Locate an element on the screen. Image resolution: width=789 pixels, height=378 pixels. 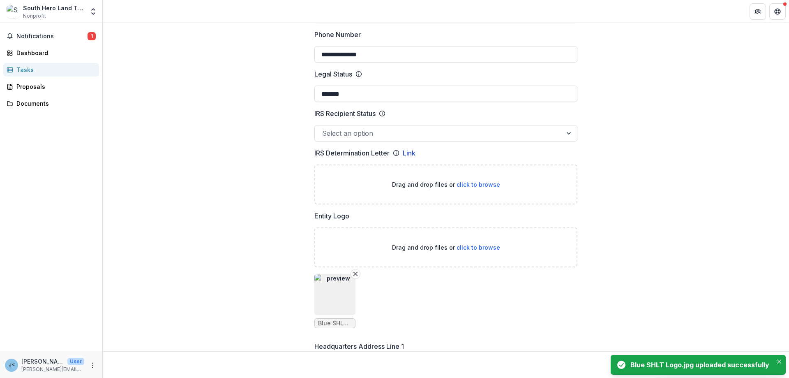
a: Tasks is located at coordinates (51, 69).